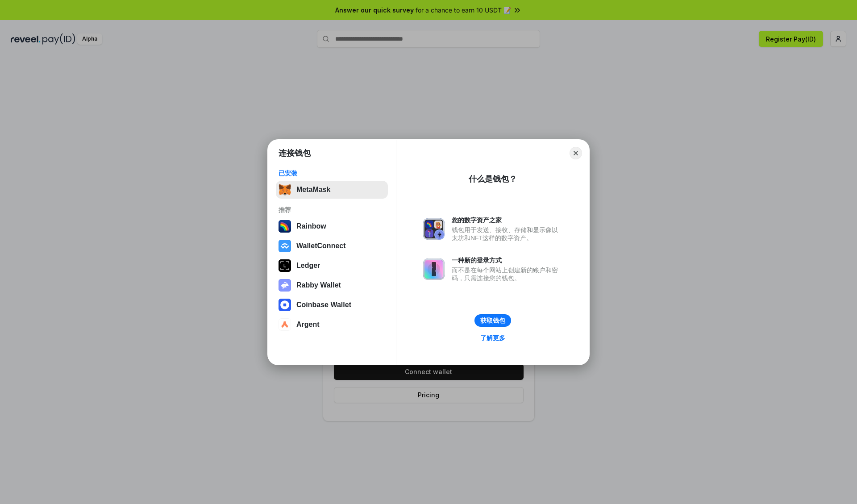 The width and height of the screenshot is (857, 504). I want to click on button: Rainbow, so click(332, 226).